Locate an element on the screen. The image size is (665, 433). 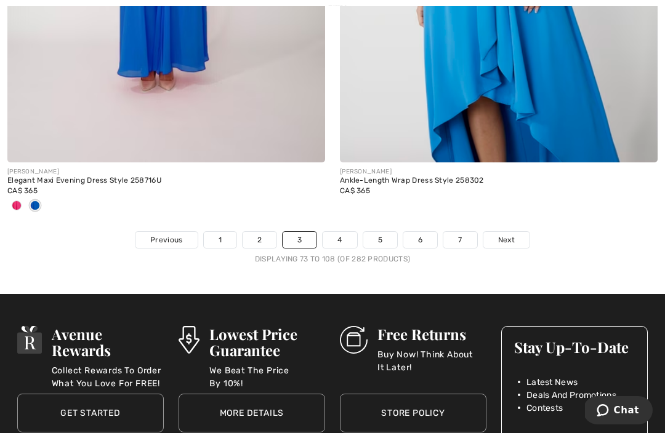
div: Elegant Maxi Evening Dress Style 258716U is located at coordinates (166, 181).